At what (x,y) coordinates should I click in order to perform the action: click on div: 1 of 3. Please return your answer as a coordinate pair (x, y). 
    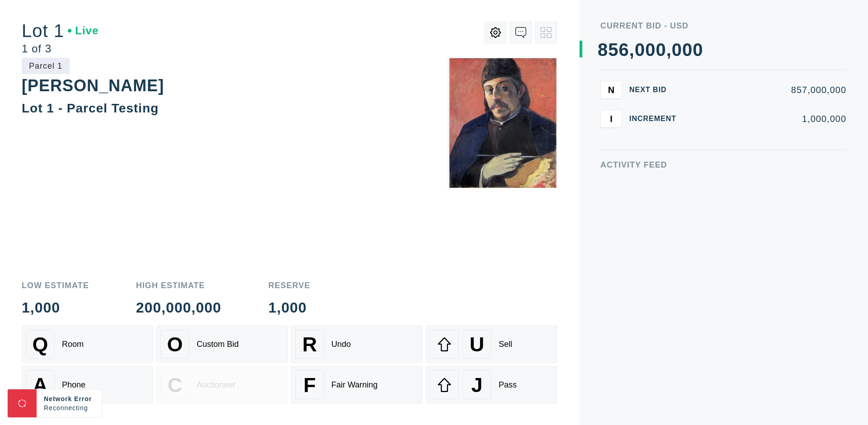
    Looking at the image, I should click on (60, 49).